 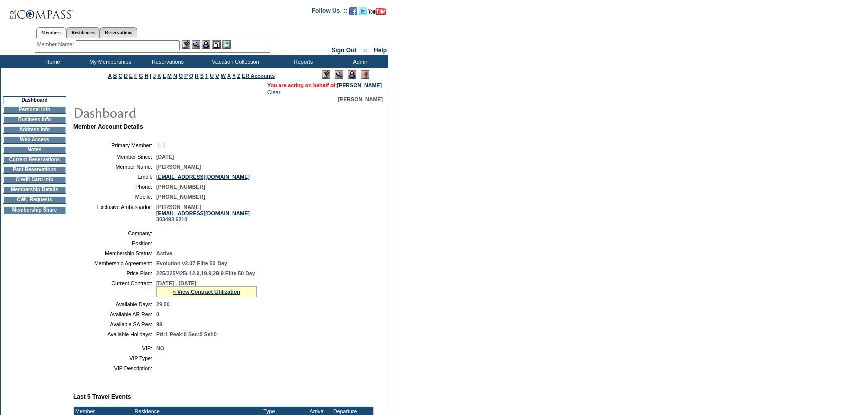 What do you see at coordinates (173, 112) in the screenshot?
I see `img: pgTtlDashboard.gif` at bounding box center [173, 112].